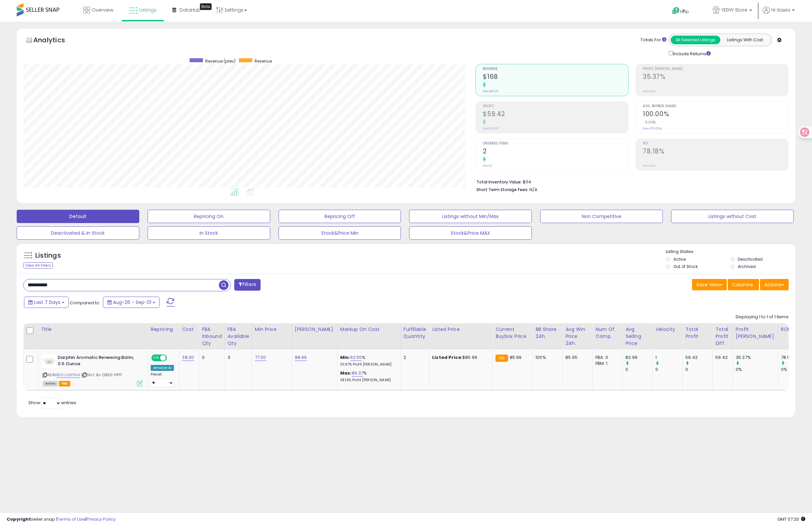 This screenshot has height=526, width=812. What do you see at coordinates (47, 302) in the screenshot?
I see `span: Last 7 Days` at bounding box center [47, 302].